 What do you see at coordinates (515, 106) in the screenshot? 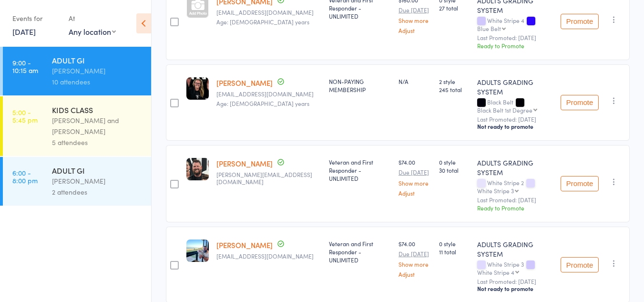
I see `div: Black Belt` at bounding box center [515, 106].